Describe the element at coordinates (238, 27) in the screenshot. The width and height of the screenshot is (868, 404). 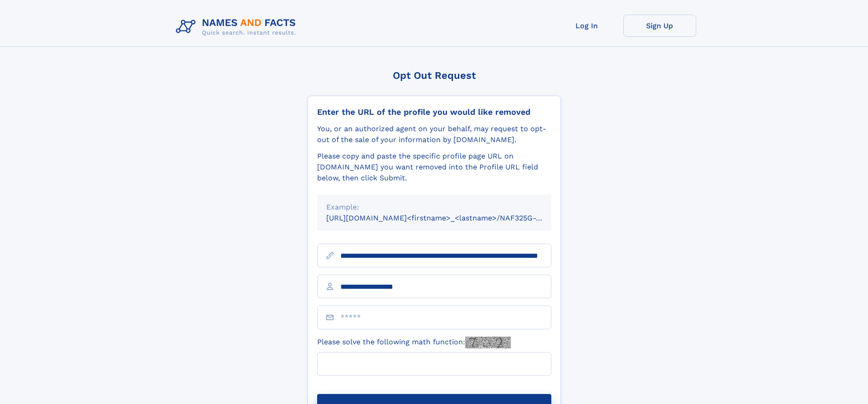
I see `img: Logo Names and Facts` at that location.